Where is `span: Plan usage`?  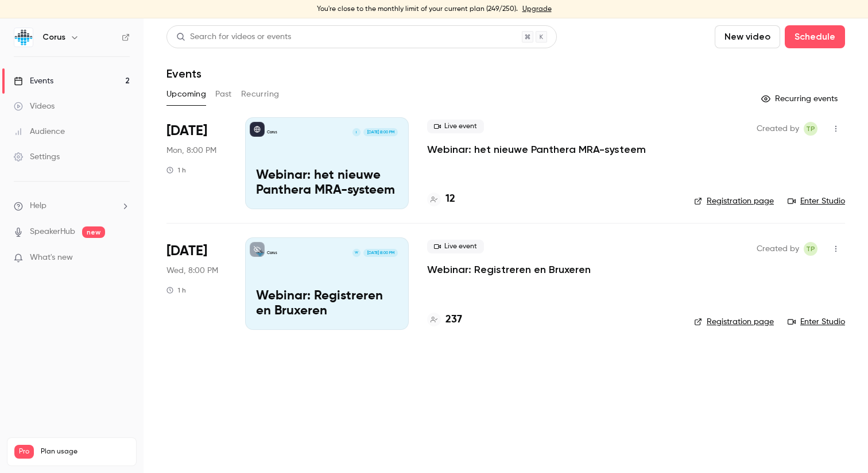
span: Plan usage is located at coordinates (85, 452).